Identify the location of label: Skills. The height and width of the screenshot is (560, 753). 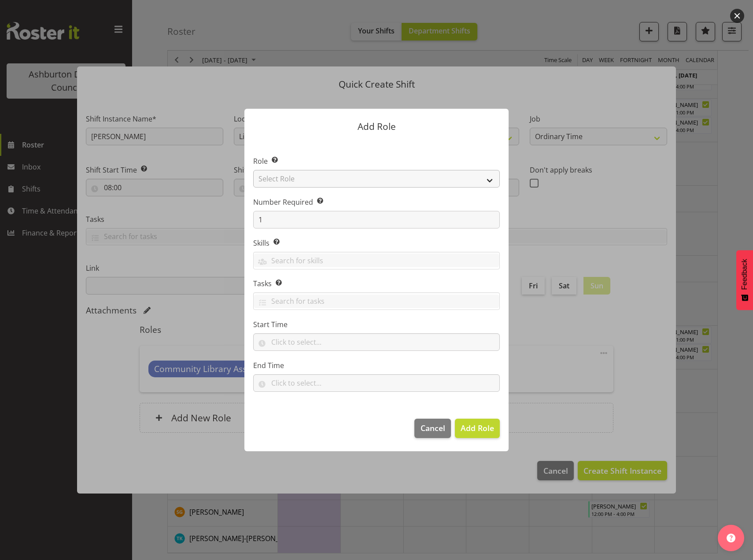
(376, 243).